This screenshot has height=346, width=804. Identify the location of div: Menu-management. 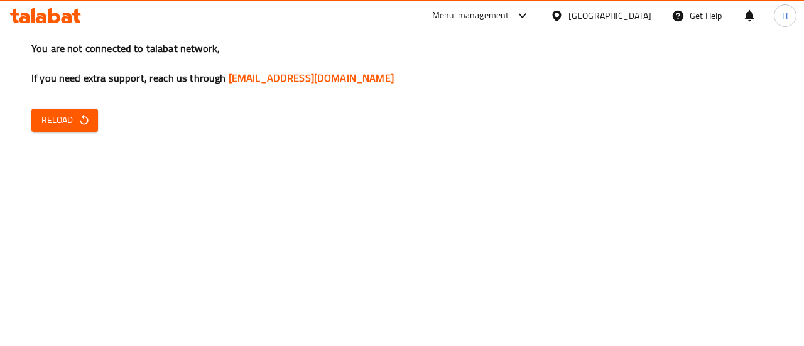
(470, 16).